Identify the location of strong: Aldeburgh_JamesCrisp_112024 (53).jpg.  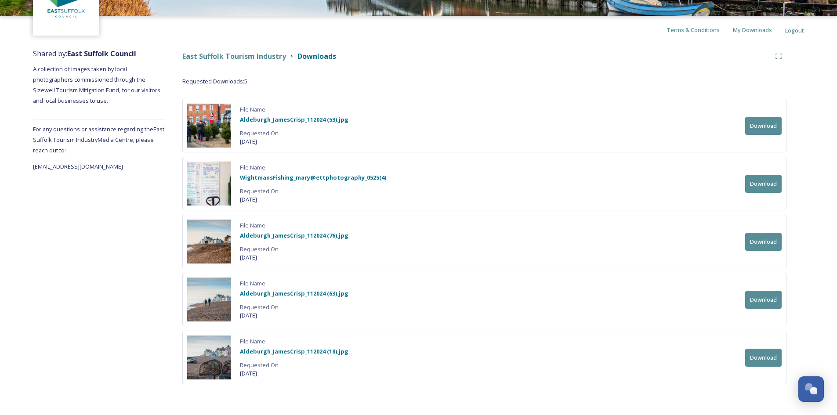
(294, 119).